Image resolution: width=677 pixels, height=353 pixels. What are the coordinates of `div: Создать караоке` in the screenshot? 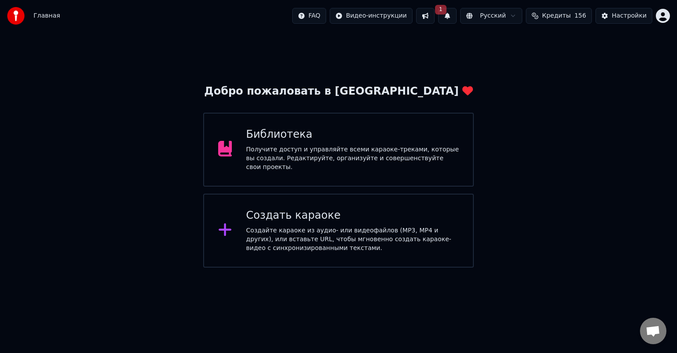 It's located at (352, 216).